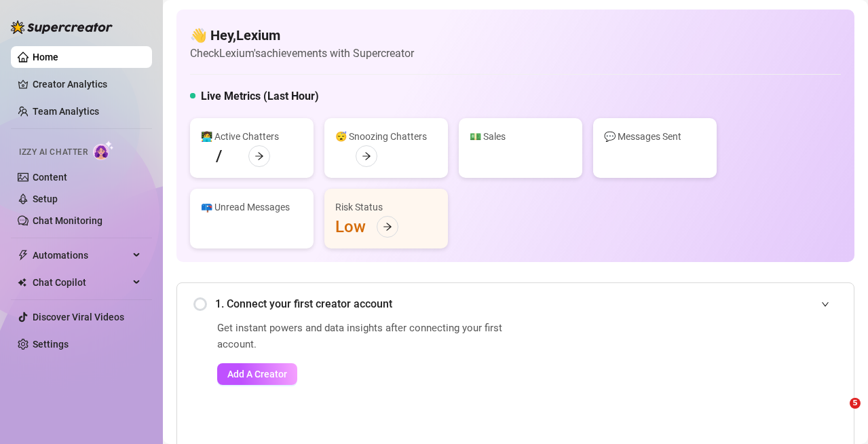 The height and width of the screenshot is (444, 868). What do you see at coordinates (23, 256) in the screenshot?
I see `span: thunderbolt` at bounding box center [23, 256].